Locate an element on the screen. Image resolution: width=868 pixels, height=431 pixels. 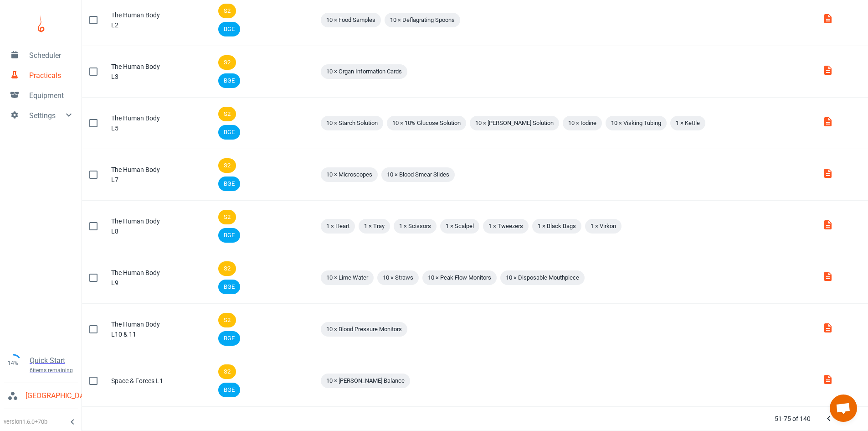
button: Previous Page is located at coordinates (829, 419).